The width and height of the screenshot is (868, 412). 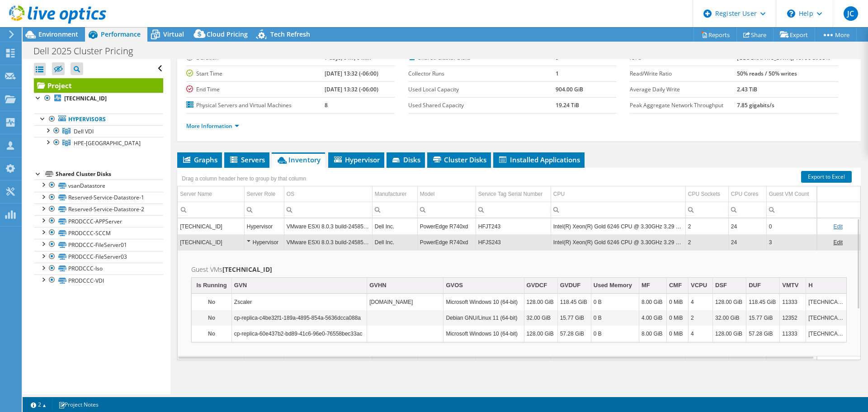 I want to click on div: OS, so click(x=290, y=194).